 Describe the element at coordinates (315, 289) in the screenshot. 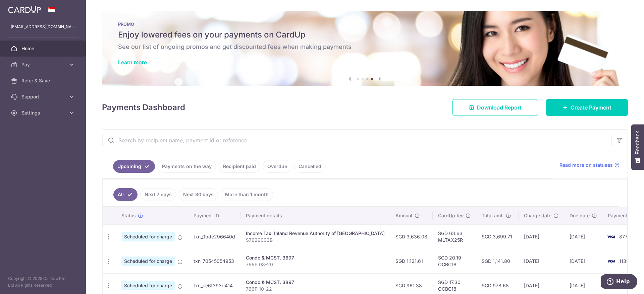

I see `p: 766P 10-22` at that location.